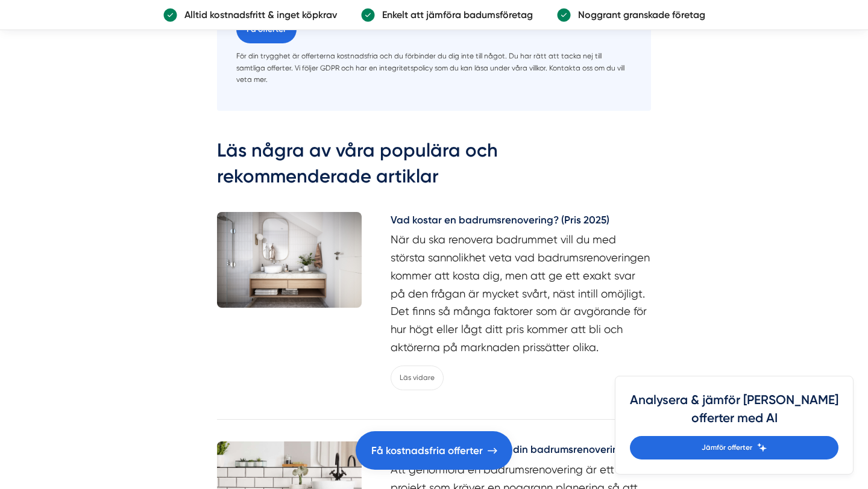  I want to click on p: Alltid kostnadsfritt & inget köpkrav, so click(256, 15).